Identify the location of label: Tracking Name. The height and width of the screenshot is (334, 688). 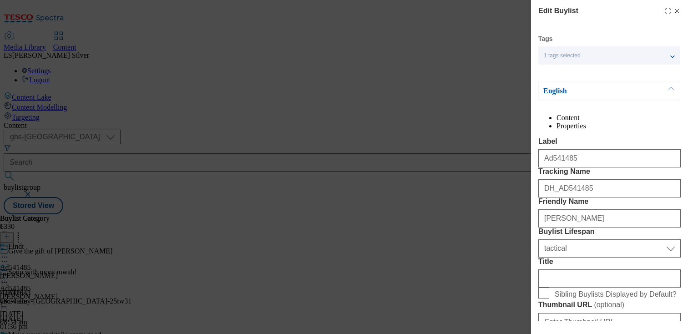
(610, 172).